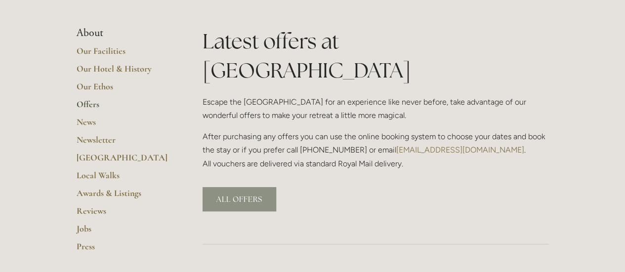 The image size is (625, 272). I want to click on a: Our Facilities, so click(123, 54).